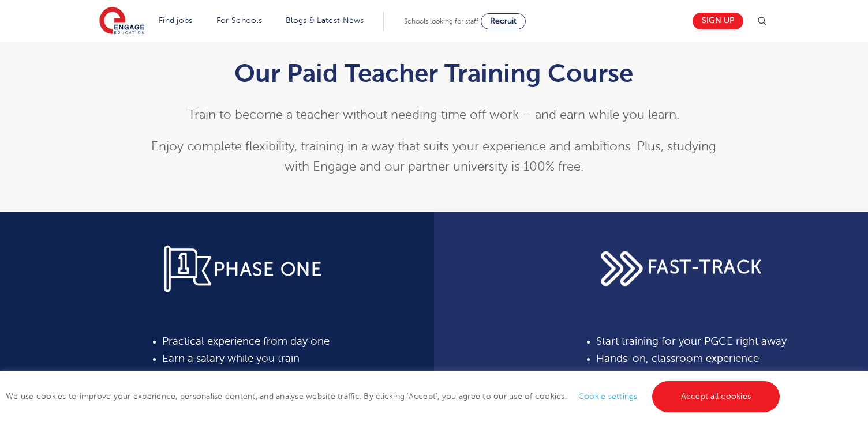 The width and height of the screenshot is (868, 422). What do you see at coordinates (503, 22) in the screenshot?
I see `a: Recruit` at bounding box center [503, 22].